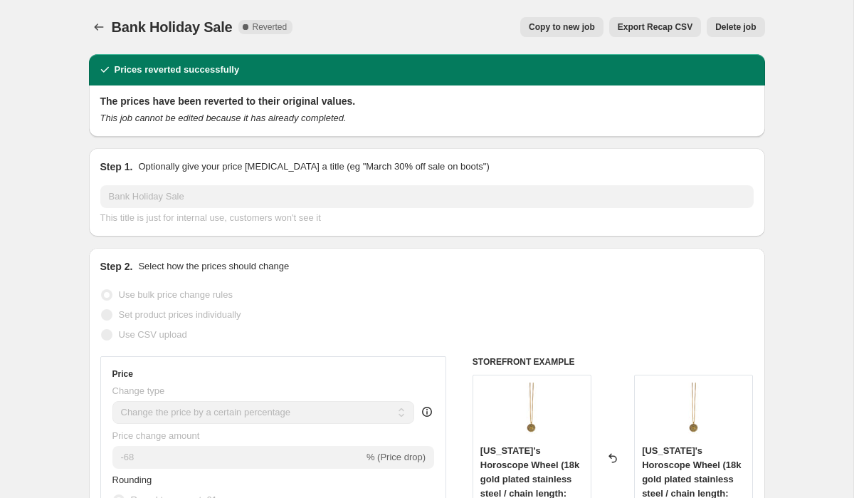 The width and height of the screenshot is (854, 498). I want to click on span: Use bulk price change rules, so click(176, 294).